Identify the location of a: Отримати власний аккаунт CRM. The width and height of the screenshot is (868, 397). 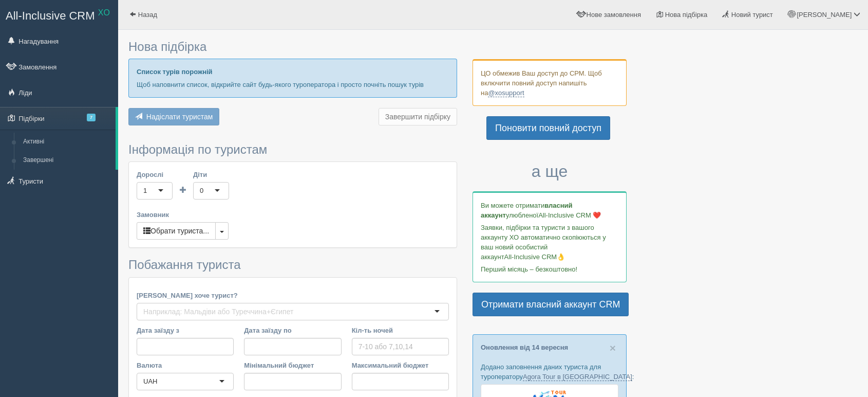
(550, 304).